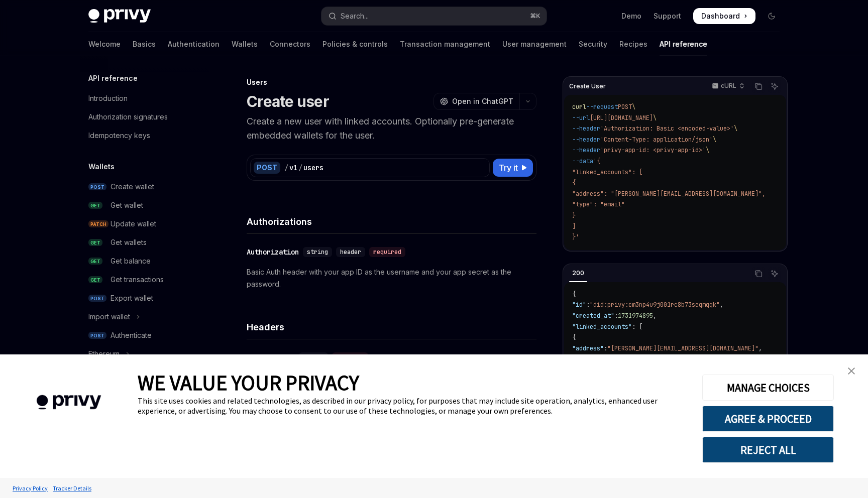  What do you see at coordinates (128, 117) in the screenshot?
I see `div: Authorization signatures` at bounding box center [128, 117].